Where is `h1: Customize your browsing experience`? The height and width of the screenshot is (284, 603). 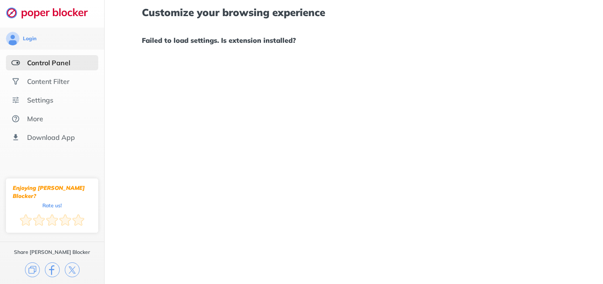
h1: Customize your browsing experience is located at coordinates (354, 12).